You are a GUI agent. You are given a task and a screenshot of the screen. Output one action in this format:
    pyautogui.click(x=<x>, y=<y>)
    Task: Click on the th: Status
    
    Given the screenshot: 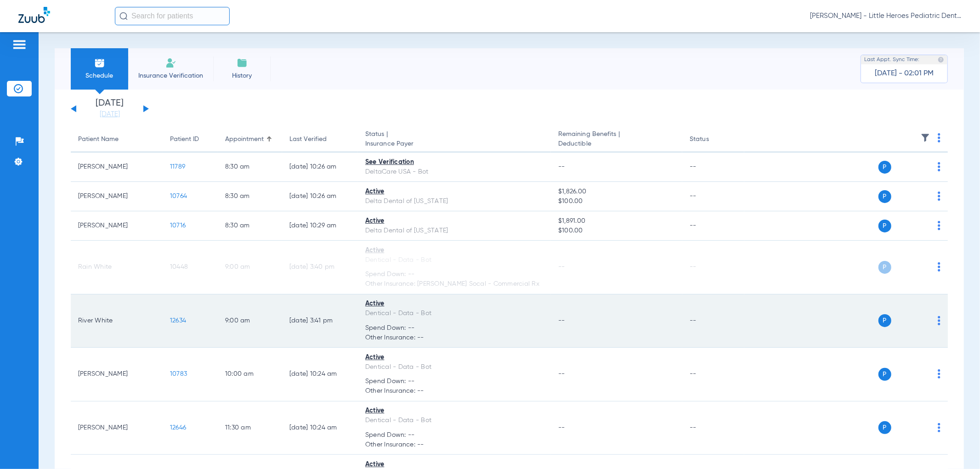 What is the action you would take?
    pyautogui.click(x=713, y=140)
    